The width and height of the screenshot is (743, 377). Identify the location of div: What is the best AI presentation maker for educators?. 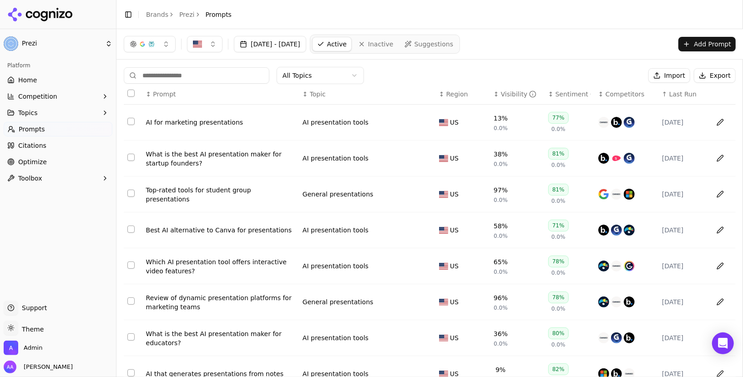
(221, 339).